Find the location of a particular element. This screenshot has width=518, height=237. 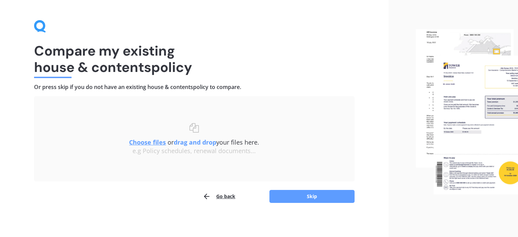

b: drag and drop is located at coordinates (195, 142).